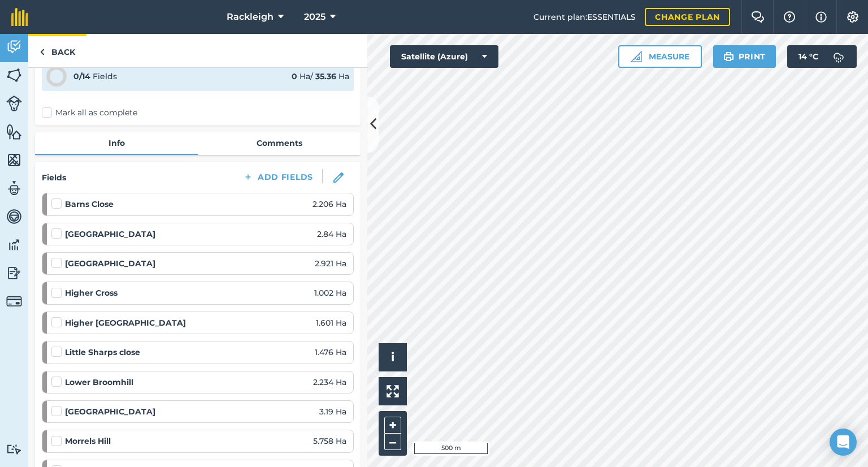  Describe the element at coordinates (332, 234) in the screenshot. I see `span: 2.84 Ha` at that location.